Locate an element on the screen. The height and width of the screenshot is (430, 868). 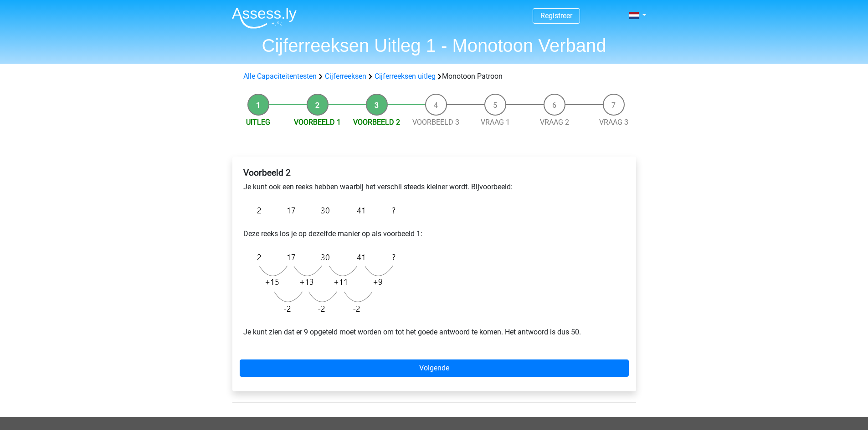
a: Cijferreeksen is located at coordinates (345, 76).